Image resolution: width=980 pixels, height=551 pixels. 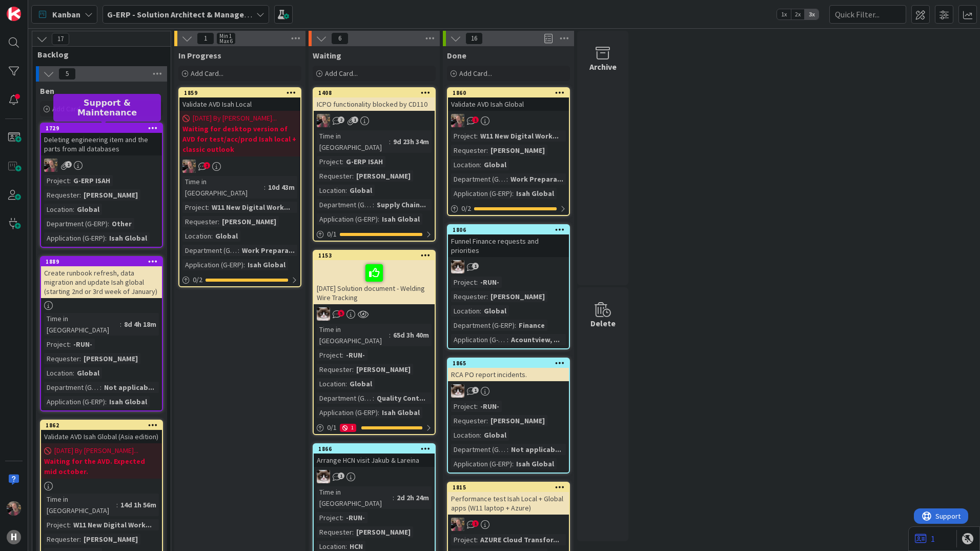 What do you see at coordinates (476, 73) in the screenshot?
I see `span: Add Card...` at bounding box center [476, 73].